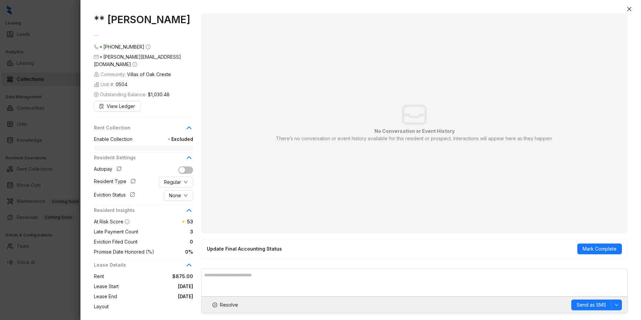 This screenshot has width=641, height=320. I want to click on span: mail, so click(96, 57).